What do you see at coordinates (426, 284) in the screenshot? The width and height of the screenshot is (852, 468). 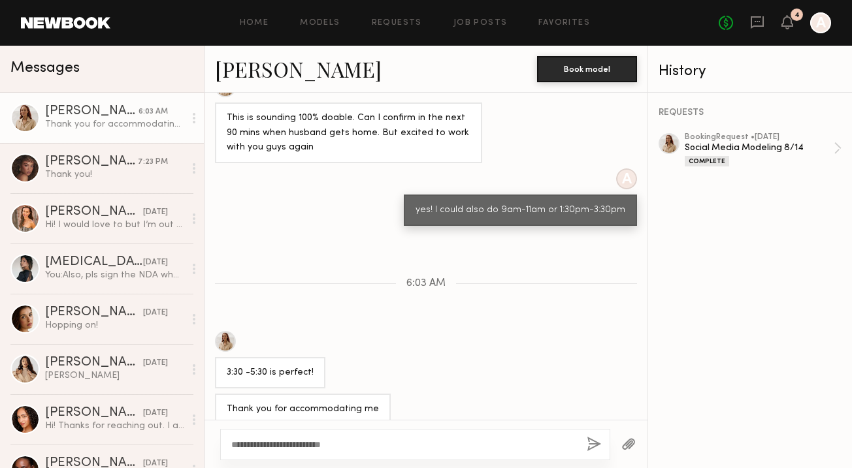 I see `span: 6:03 AM` at bounding box center [426, 284].